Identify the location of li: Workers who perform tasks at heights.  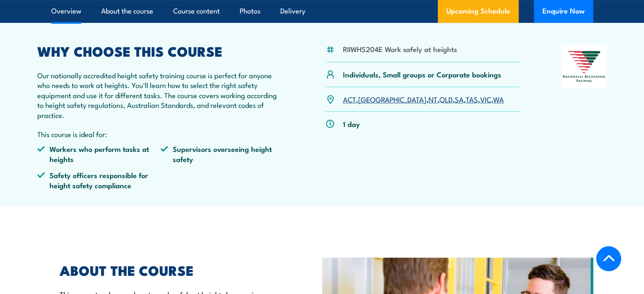
(99, 154).